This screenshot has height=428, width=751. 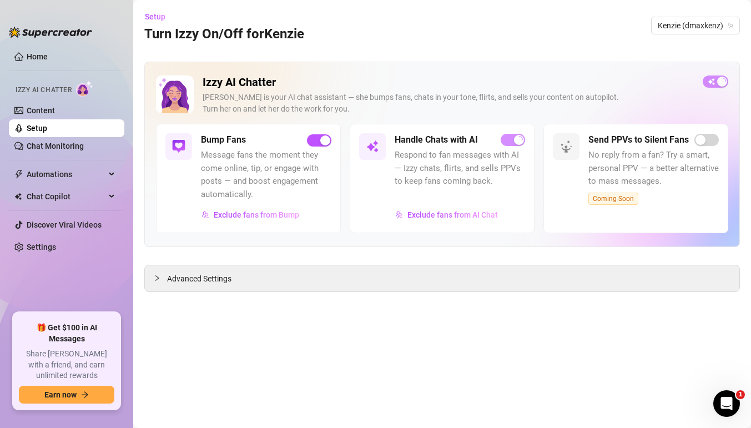 I want to click on span: collapsed, so click(x=157, y=278).